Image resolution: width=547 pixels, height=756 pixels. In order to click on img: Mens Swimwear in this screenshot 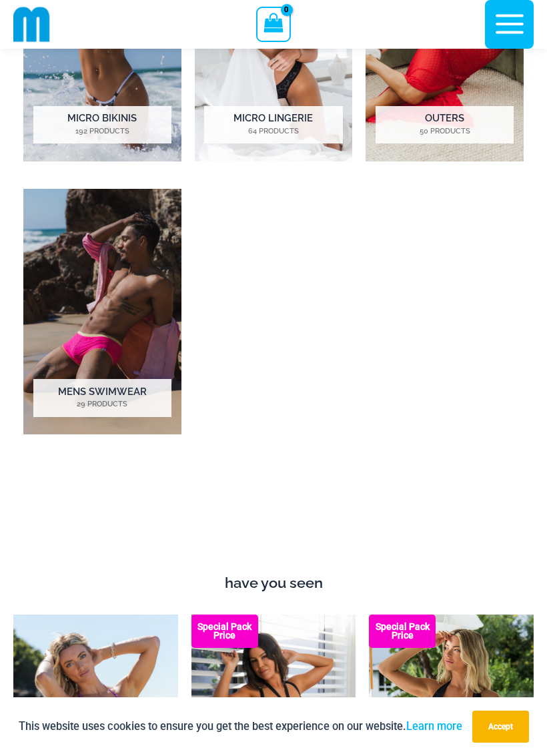, I will do `click(102, 311)`.